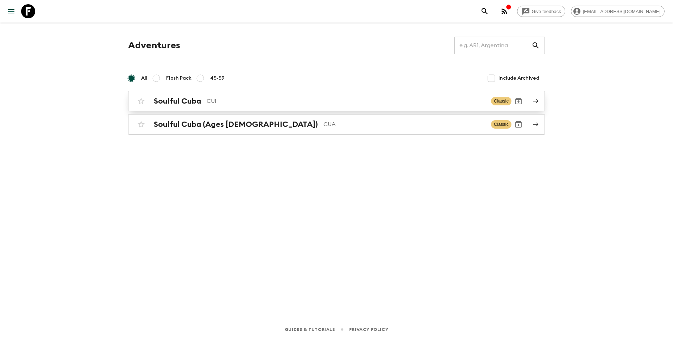  I want to click on h1: Adventures, so click(154, 45).